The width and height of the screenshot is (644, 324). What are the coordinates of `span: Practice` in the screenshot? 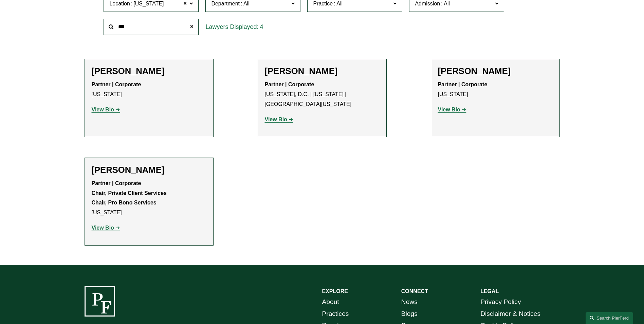 It's located at (323, 3).